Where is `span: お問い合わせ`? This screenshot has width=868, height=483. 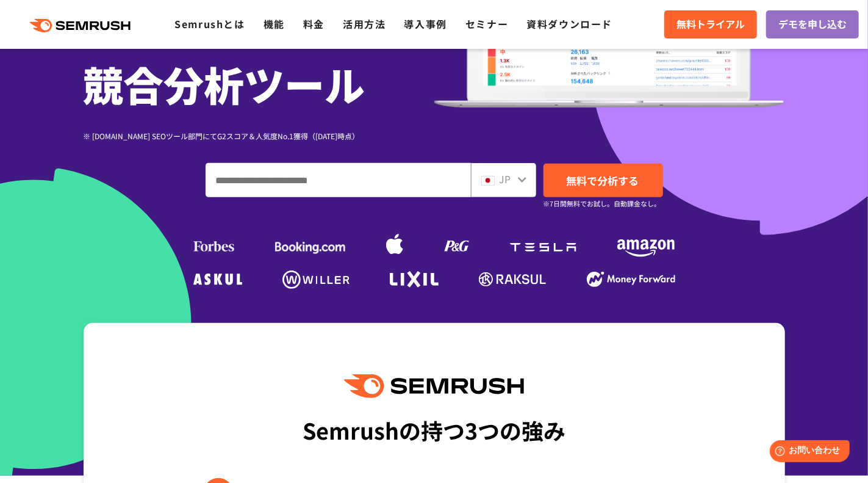
span: お問い合わせ is located at coordinates (55, 15).